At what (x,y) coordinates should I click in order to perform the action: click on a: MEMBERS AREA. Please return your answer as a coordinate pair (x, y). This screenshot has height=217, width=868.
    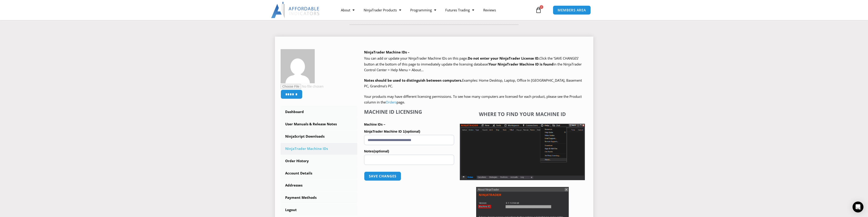
    Looking at the image, I should click on (572, 10).